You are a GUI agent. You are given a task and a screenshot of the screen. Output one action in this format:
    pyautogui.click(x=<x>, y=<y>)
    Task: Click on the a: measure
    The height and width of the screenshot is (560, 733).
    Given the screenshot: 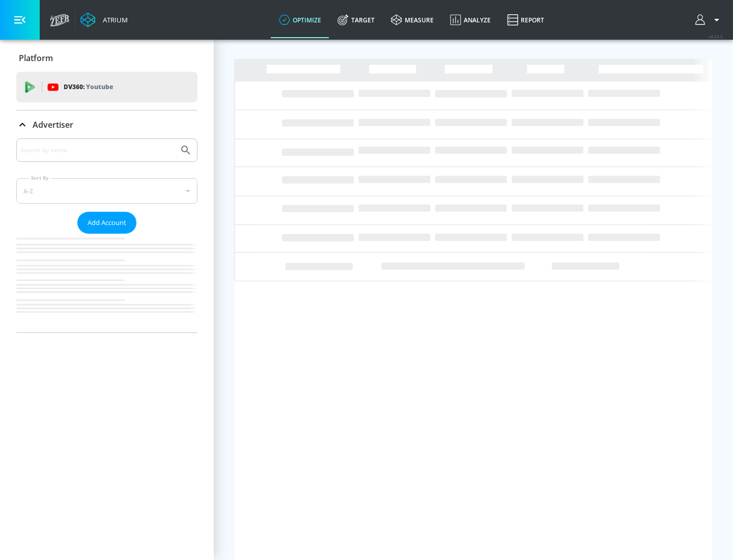 What is the action you would take?
    pyautogui.click(x=413, y=20)
    